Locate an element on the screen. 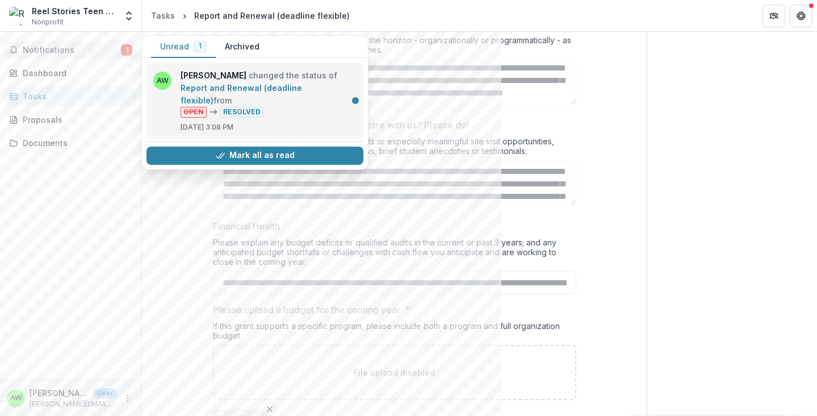 The width and height of the screenshot is (817, 416). p: User is located at coordinates (105, 393).